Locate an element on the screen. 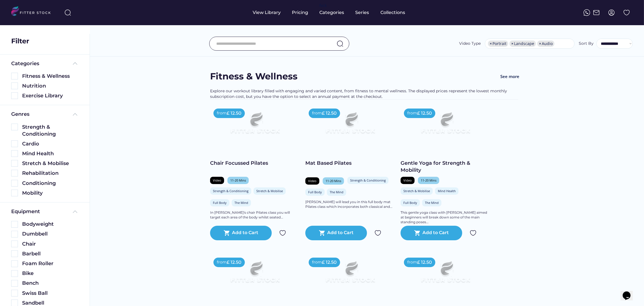 The width and height of the screenshot is (644, 306). img: profile-circle.svg is located at coordinates (611, 13).